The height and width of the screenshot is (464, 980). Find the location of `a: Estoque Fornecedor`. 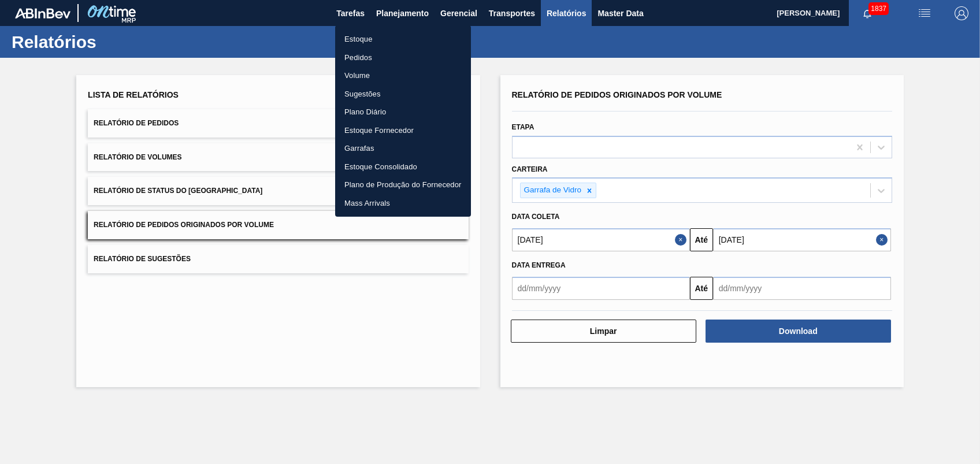

a: Estoque Fornecedor is located at coordinates (403, 130).